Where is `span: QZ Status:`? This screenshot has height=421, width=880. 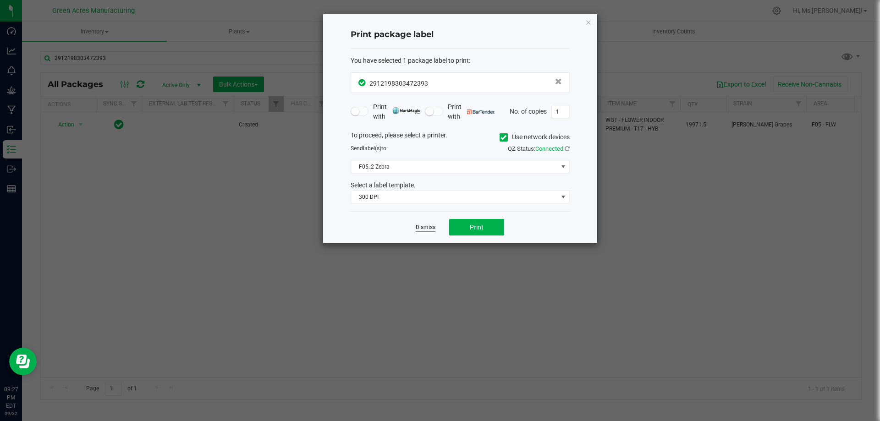 span: QZ Status: is located at coordinates (538, 148).